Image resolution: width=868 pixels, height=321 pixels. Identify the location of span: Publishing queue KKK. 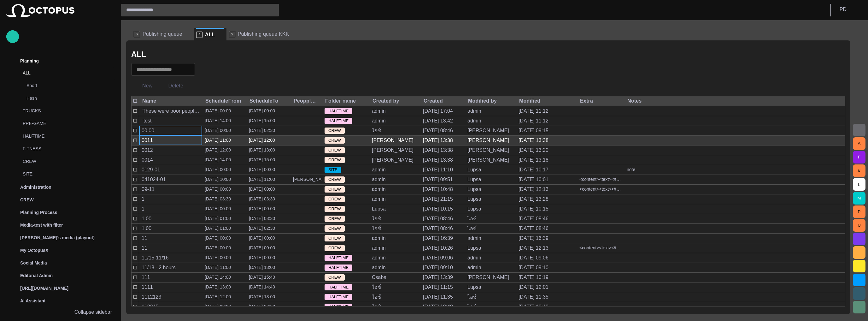
(263, 34).